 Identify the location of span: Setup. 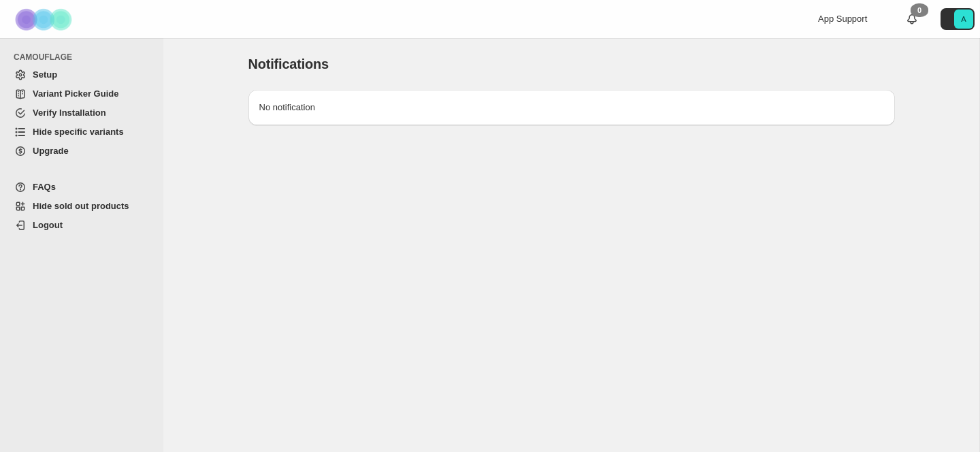
(45, 74).